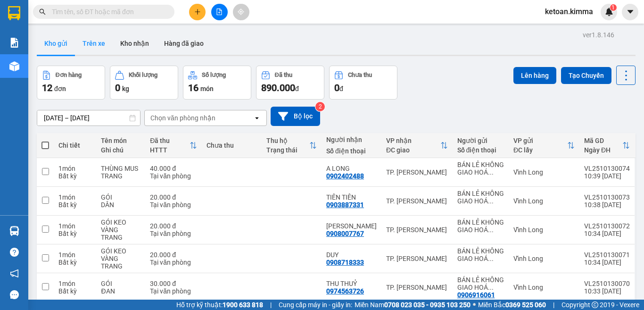  I want to click on span: message, so click(14, 295).